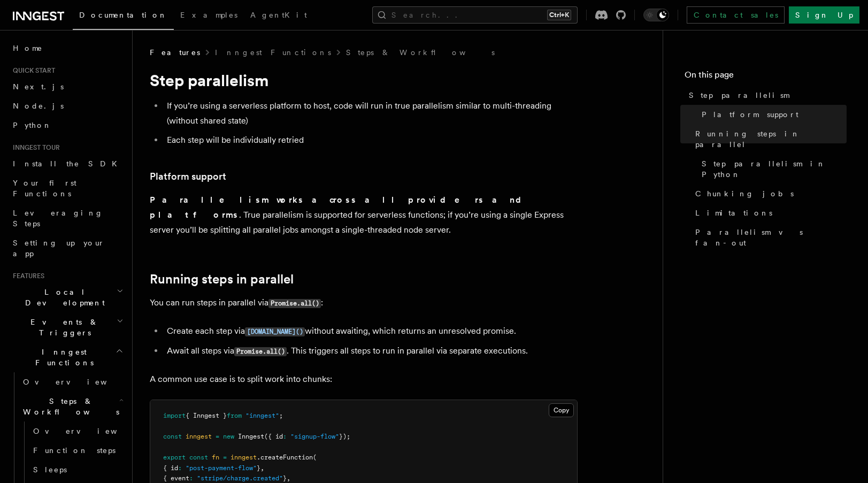 The height and width of the screenshot is (483, 868). What do you see at coordinates (34, 148) in the screenshot?
I see `span: Inngest tour` at bounding box center [34, 148].